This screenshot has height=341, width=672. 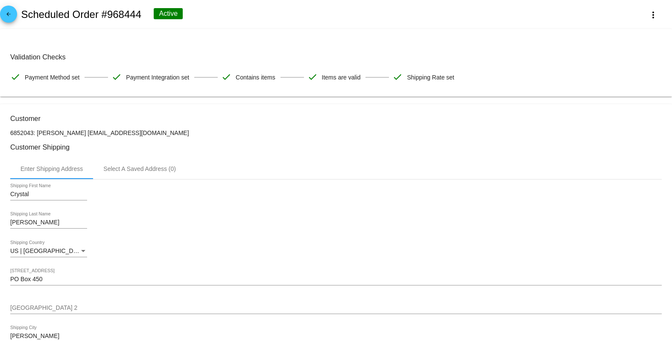 What do you see at coordinates (654, 15) in the screenshot?
I see `mat-icon: more_vert` at bounding box center [654, 15].